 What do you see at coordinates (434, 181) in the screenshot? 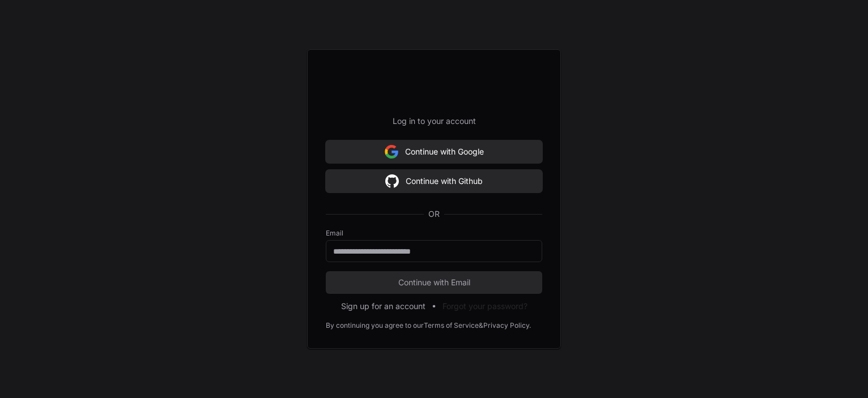
I see `button: Continue with Github` at bounding box center [434, 181].